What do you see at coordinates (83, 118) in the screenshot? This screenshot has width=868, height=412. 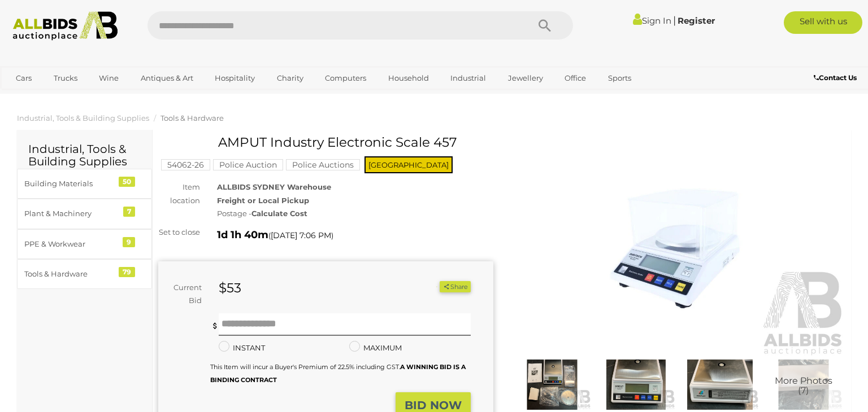 I see `a: Industrial, Tools & Building Supplies` at bounding box center [83, 118].